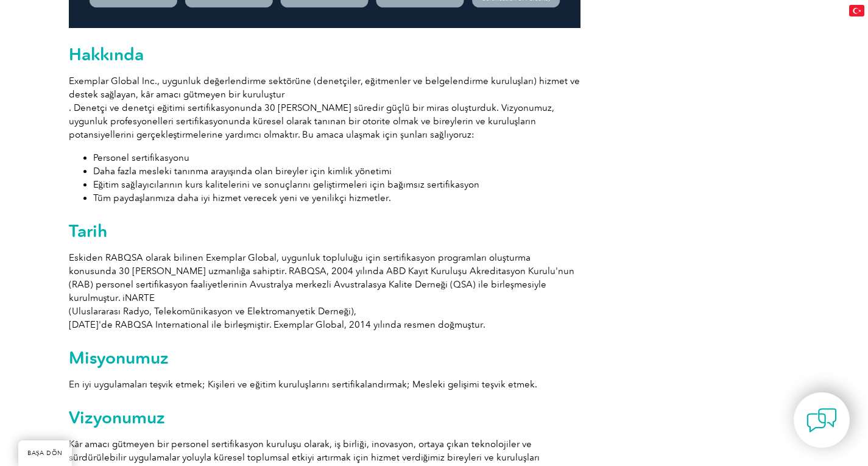 The image size is (868, 466). What do you see at coordinates (286, 184) in the screenshot?
I see `font: Eğitim sağlayıcılarının kurs kalitelerini ve sonuçlarını geliştirmeleri için bağımsız sertifikasyon` at bounding box center [286, 184].